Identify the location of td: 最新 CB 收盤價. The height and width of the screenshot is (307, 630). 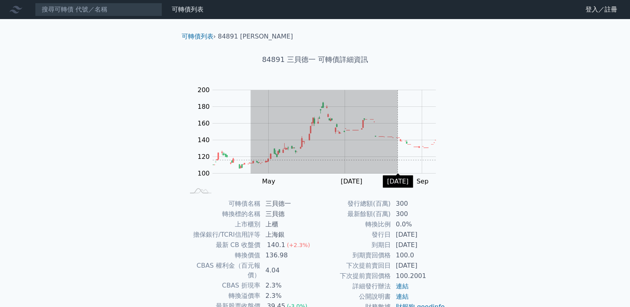
(222, 245).